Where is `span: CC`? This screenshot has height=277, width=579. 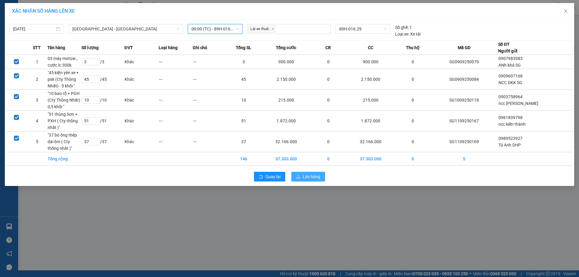 span: CC is located at coordinates (371, 48).